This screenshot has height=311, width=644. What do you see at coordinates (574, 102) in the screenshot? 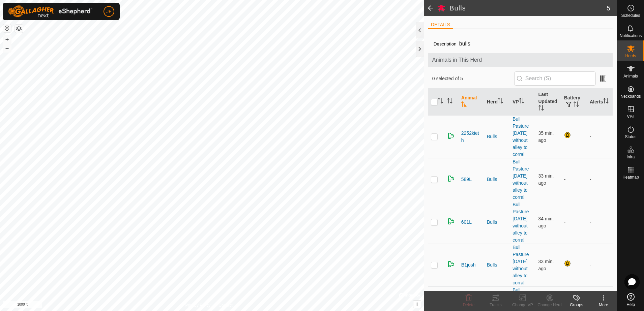
I see `th: Battery` at bounding box center [574, 102].